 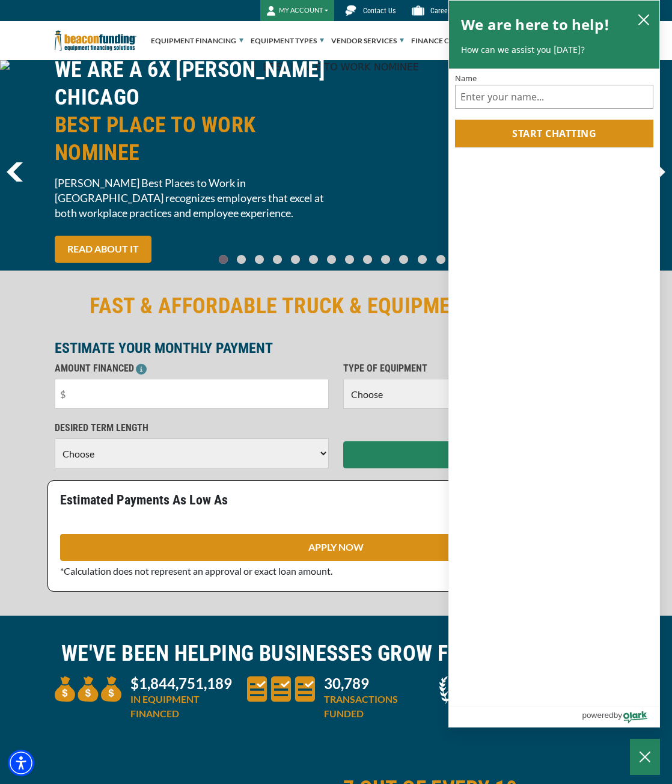 I want to click on p: TRANSACTIONS FUNDED, so click(x=374, y=706).